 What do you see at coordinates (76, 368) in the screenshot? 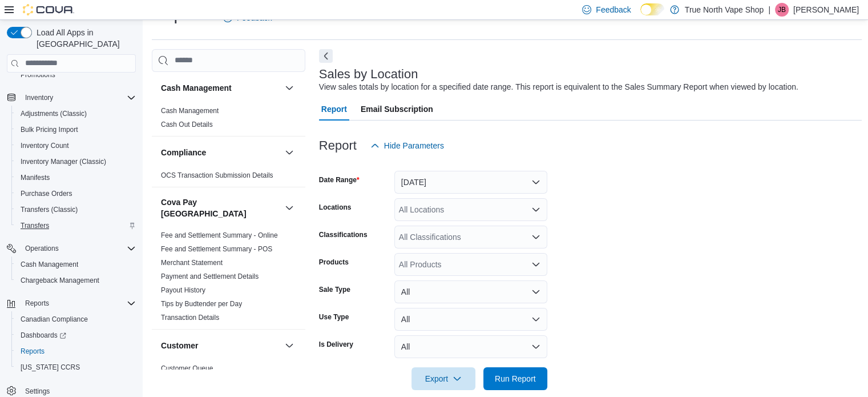
I see `span: Washington CCRS` at bounding box center [76, 368].